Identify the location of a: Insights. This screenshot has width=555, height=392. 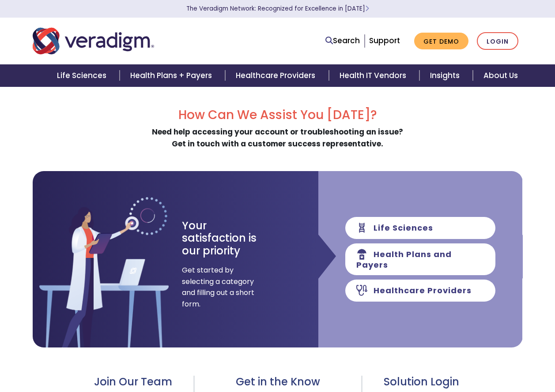
(446, 76).